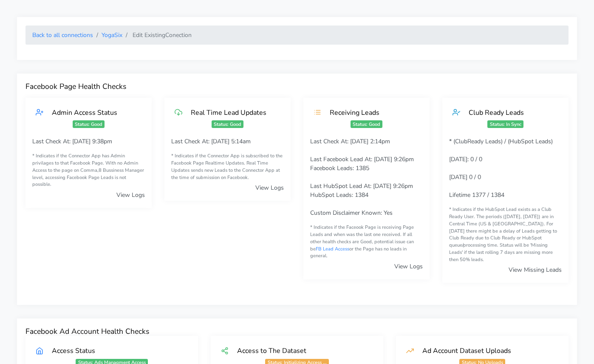 This screenshot has height=364, width=594. What do you see at coordinates (231, 112) in the screenshot?
I see `div: Real Time Lead Updates` at bounding box center [231, 112].